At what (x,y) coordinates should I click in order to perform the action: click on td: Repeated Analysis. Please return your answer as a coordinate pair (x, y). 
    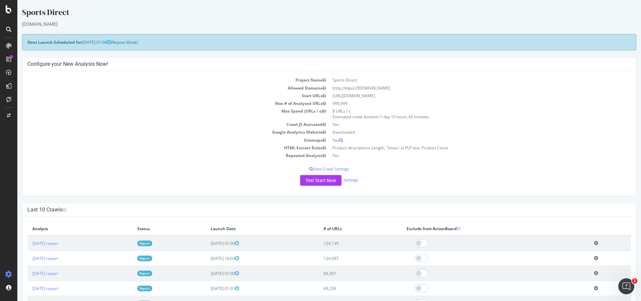
    Looking at the image, I should click on (161, 155).